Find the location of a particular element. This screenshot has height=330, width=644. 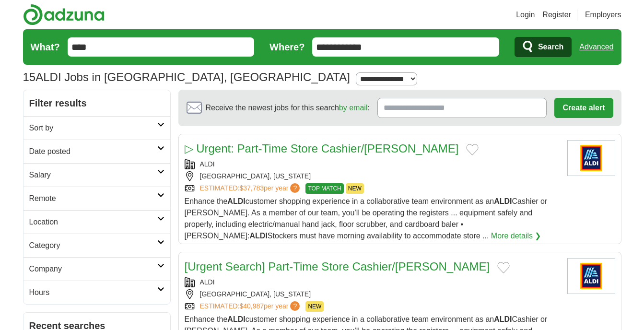

span: 15 is located at coordinates (30, 77).